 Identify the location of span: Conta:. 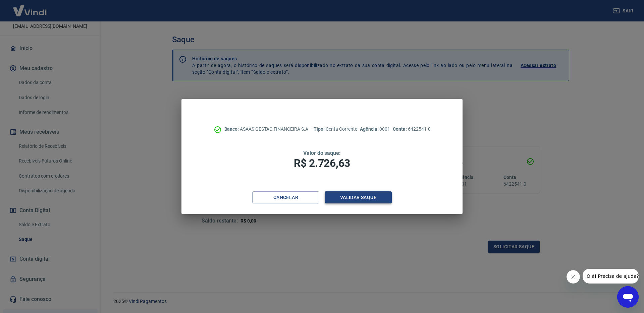
(400, 129).